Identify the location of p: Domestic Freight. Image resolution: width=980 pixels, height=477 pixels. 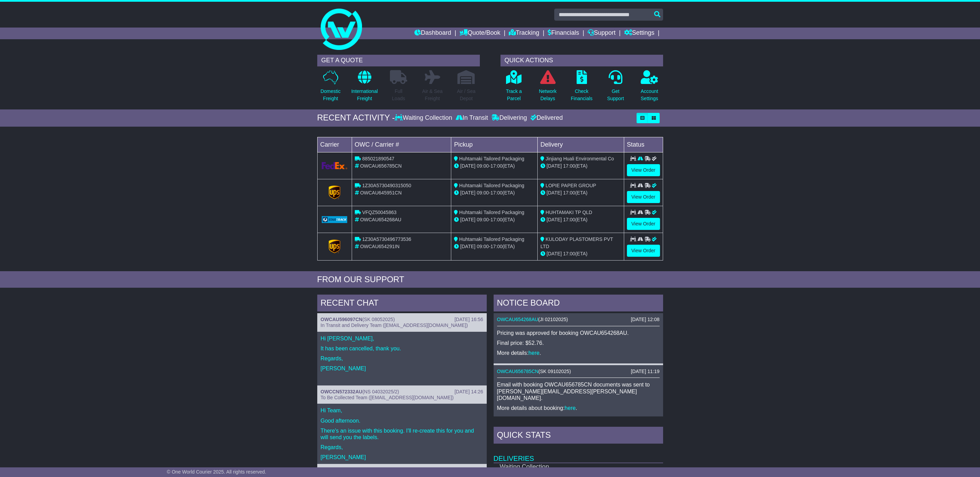
(330, 95).